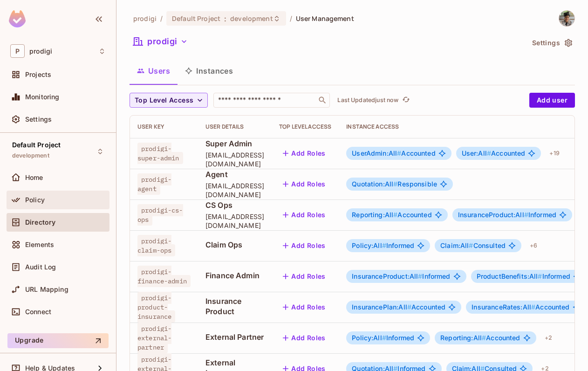 The image size is (588, 371). I want to click on span: refresh, so click(406, 101).